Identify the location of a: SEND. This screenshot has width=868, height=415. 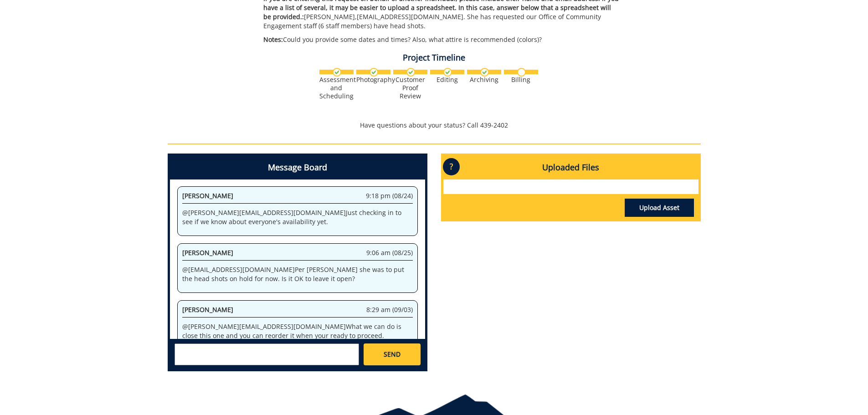
(392, 354).